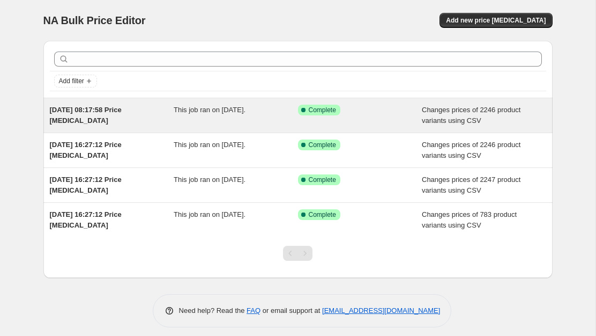 The height and width of the screenshot is (336, 596). Describe the element at coordinates (213, 310) in the screenshot. I see `span: Need help? Read the` at that location.